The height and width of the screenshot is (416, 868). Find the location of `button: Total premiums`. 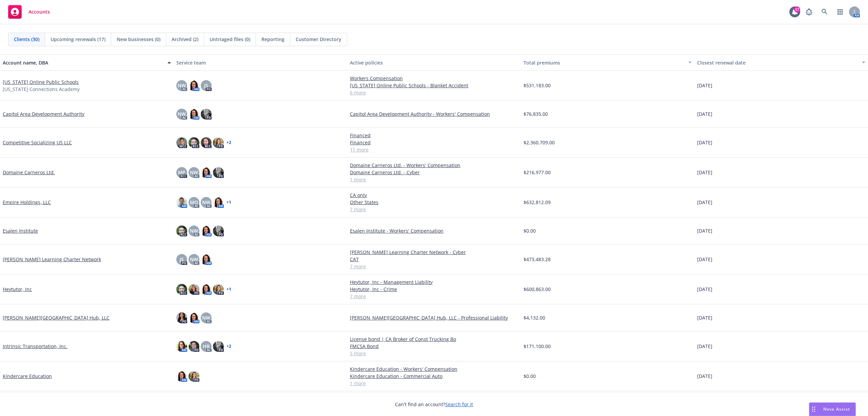

button: Total premiums is located at coordinates (607, 62).